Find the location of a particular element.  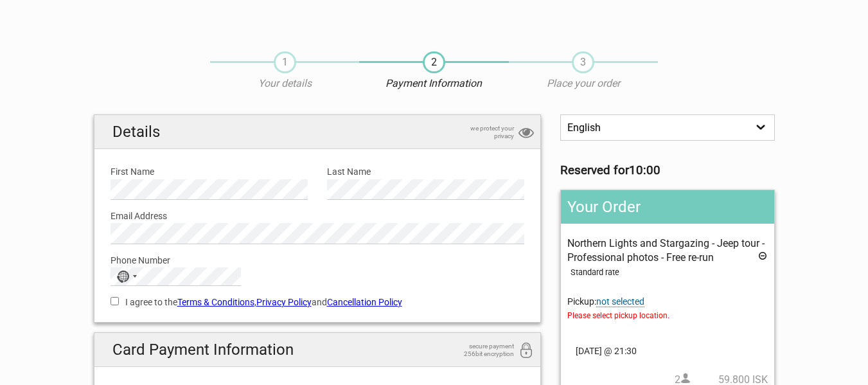

span: secure payment 256bit encryption is located at coordinates (482, 350).